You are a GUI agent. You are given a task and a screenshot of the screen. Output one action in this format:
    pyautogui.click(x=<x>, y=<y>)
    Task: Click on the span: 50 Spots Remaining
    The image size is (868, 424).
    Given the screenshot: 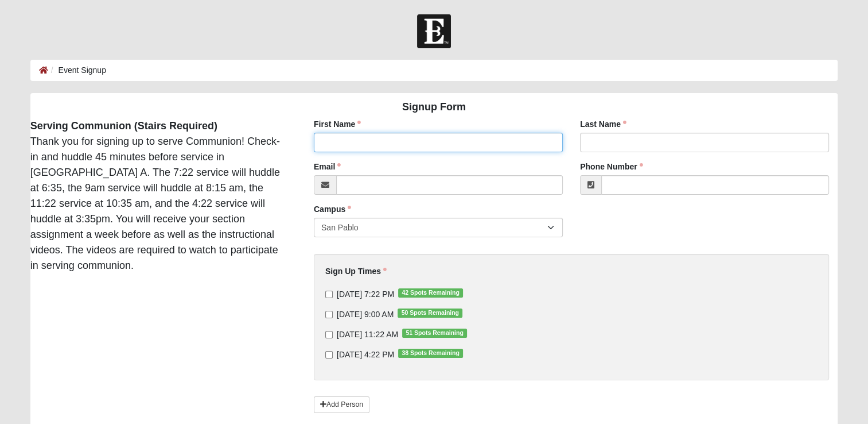 What is the action you would take?
    pyautogui.click(x=429, y=313)
    